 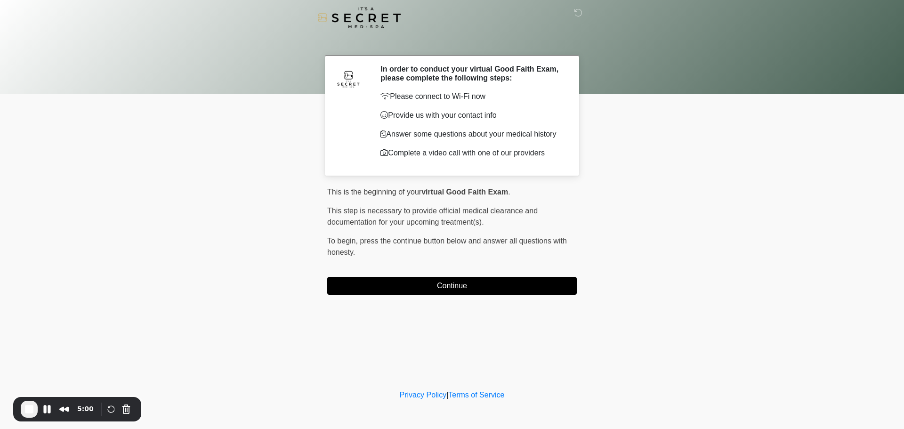 I want to click on span: This is the beginning of your, so click(x=374, y=192).